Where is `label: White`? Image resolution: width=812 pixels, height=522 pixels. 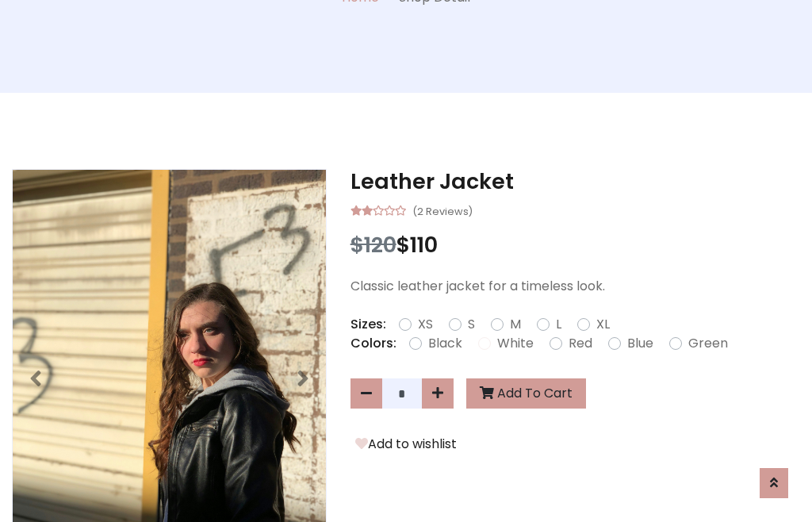 label: White is located at coordinates (515, 343).